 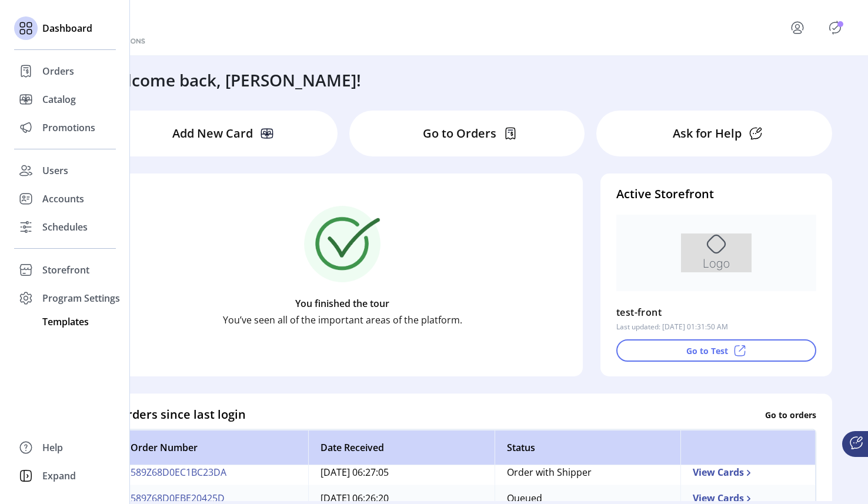 I want to click on span: Schedules, so click(x=65, y=227).